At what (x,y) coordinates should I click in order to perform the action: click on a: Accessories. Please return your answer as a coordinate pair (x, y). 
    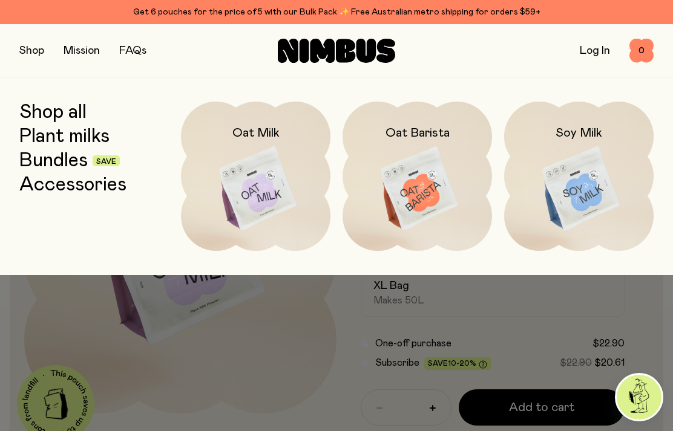
    Looking at the image, I should click on (73, 185).